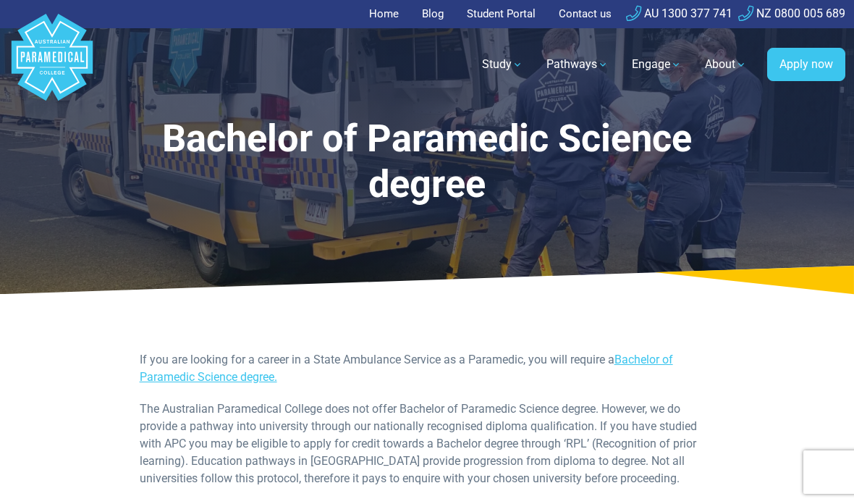 Image resolution: width=854 pixels, height=504 pixels. Describe the element at coordinates (427, 369) in the screenshot. I see `p: If you are looking for a career in a State Ambulance Service as a Paramedic, you will require a` at that location.